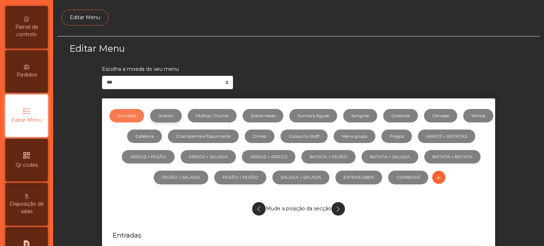 The image size is (544, 246). Describe the element at coordinates (27, 120) in the screenshot. I see `span: Editar Menu` at that location.